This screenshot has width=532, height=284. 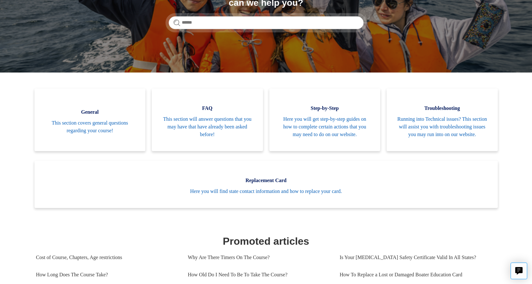 What do you see at coordinates (259, 257) in the screenshot?
I see `a: Why Are There Timers On The Course?` at bounding box center [259, 257].